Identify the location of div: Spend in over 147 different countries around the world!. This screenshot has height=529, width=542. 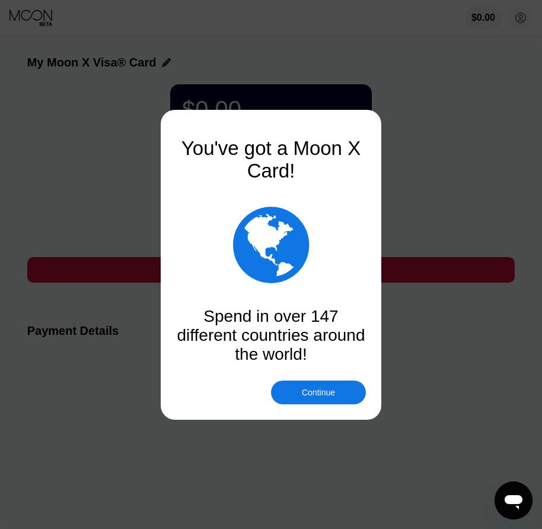
(271, 335).